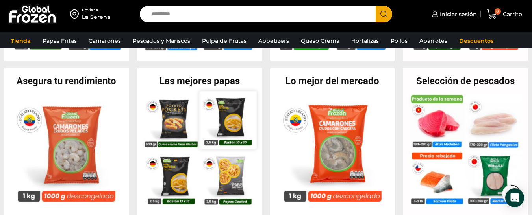  Describe the element at coordinates (76, 14) in the screenshot. I see `img: address-field-icon.svg` at that location.